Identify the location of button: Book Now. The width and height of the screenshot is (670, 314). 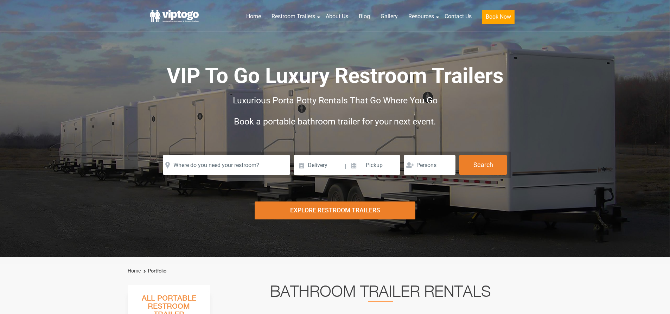
(498, 17).